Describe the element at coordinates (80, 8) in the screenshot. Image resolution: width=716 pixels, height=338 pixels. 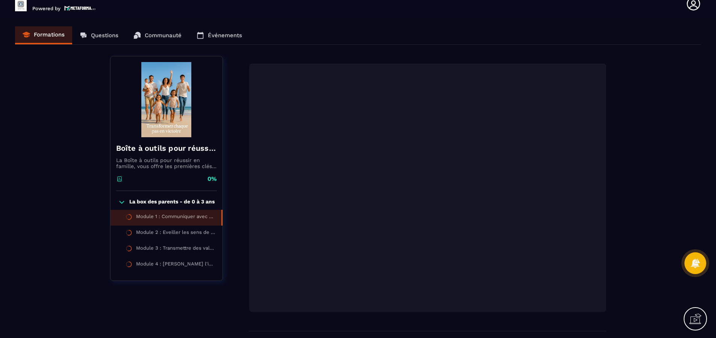
I see `img: logo` at that location.